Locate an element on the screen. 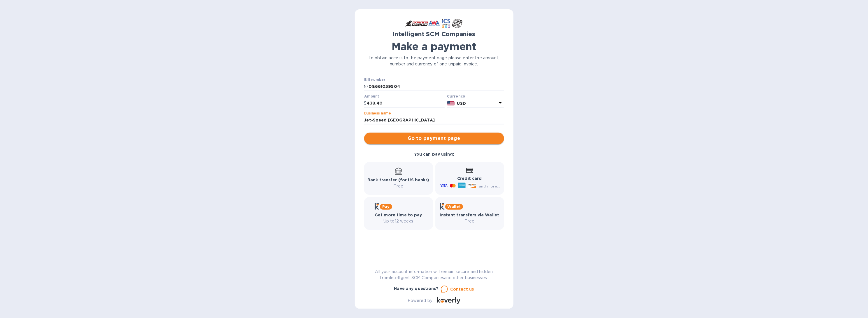 The height and width of the screenshot is (318, 868). h1: Make a payment is located at coordinates (434, 47).